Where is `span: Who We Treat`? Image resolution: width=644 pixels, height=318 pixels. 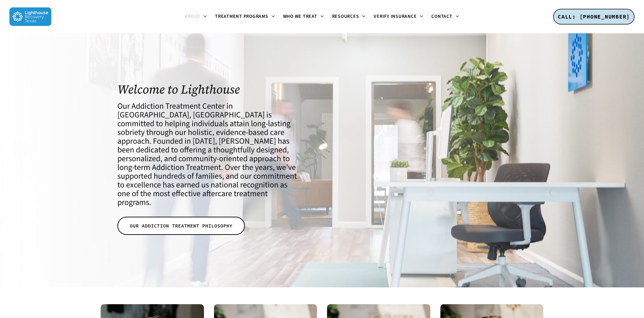
span: Who We Treat is located at coordinates (300, 17).